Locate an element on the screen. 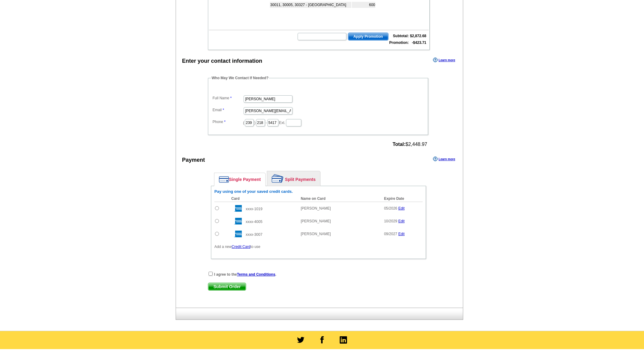 The width and height of the screenshot is (644, 357). strong: -$423.71 is located at coordinates (419, 43).